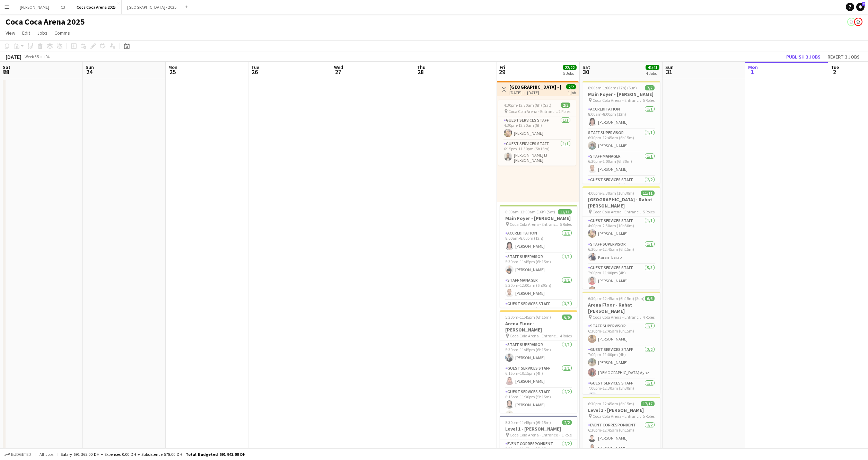  What do you see at coordinates (614, 403) in the screenshot?
I see `span: 6:30pm-12:45am (6h15m) (Sun)` at bounding box center [614, 403].